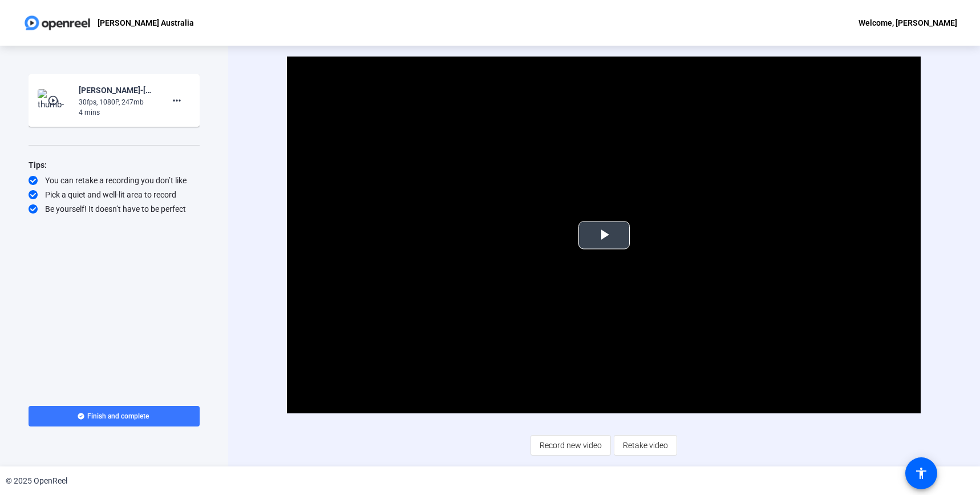 The width and height of the screenshot is (980, 495). Describe the element at coordinates (114, 165) in the screenshot. I see `div: Tips:` at that location.